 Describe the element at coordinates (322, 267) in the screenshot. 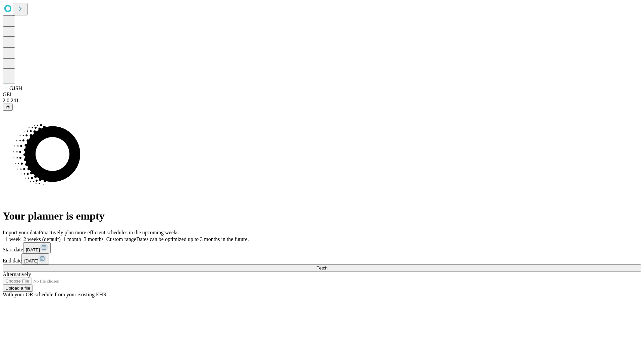

I see `button: Fetch` at that location.